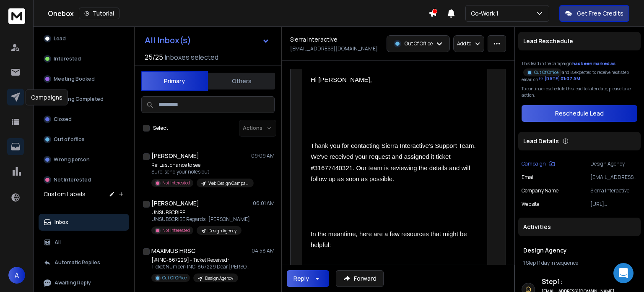 The height and width of the screenshot is (292, 644). What do you see at coordinates (154, 57) in the screenshot?
I see `span: 25 / 25` at bounding box center [154, 57].